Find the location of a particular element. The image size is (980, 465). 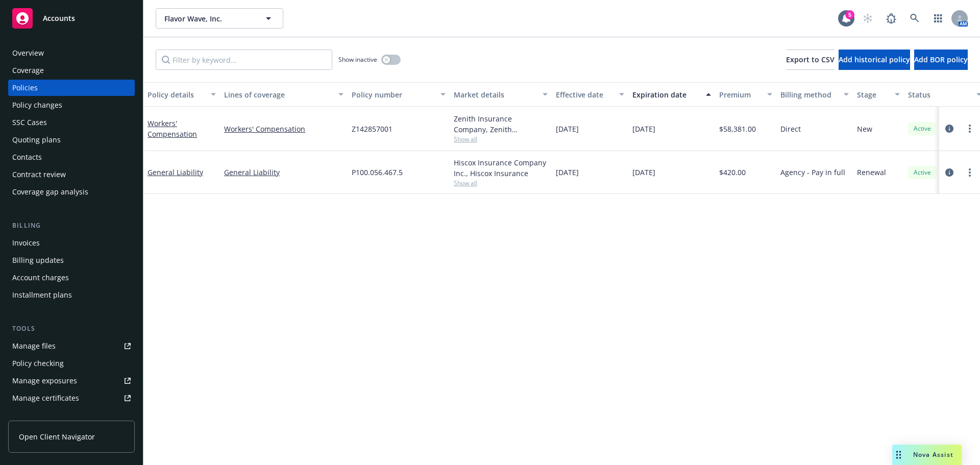

span: Agency - Pay in full is located at coordinates (813, 172).